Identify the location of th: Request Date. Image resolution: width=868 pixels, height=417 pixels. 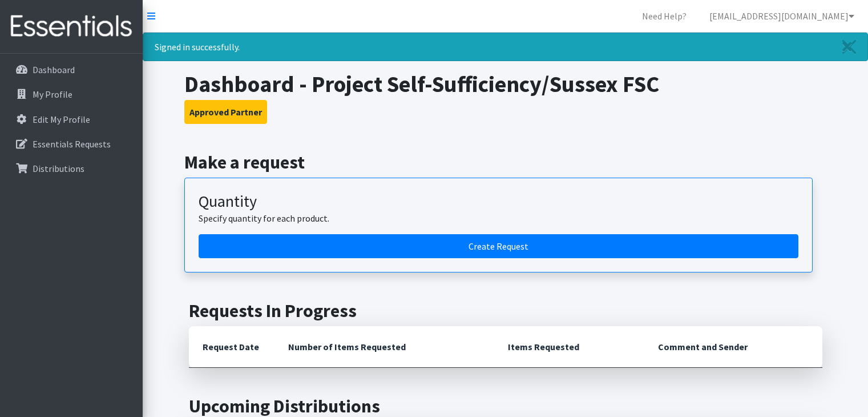
(232, 347).